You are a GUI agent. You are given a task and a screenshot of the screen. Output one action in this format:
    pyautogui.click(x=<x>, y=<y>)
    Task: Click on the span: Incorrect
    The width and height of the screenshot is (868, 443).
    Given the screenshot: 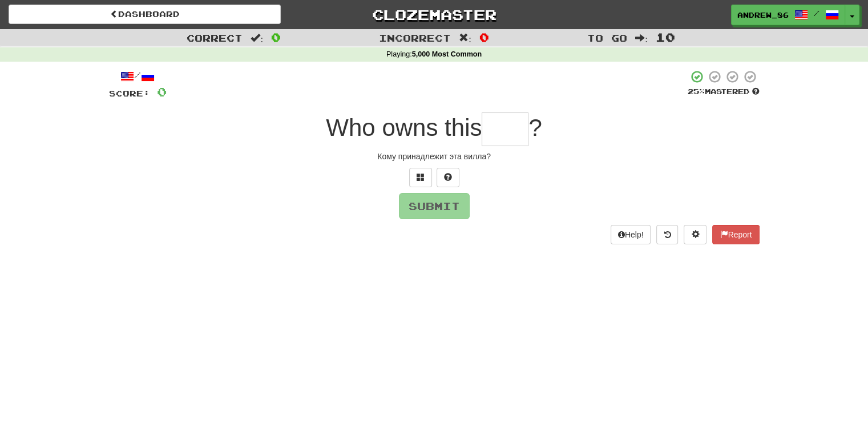 What is the action you would take?
    pyautogui.click(x=415, y=38)
    